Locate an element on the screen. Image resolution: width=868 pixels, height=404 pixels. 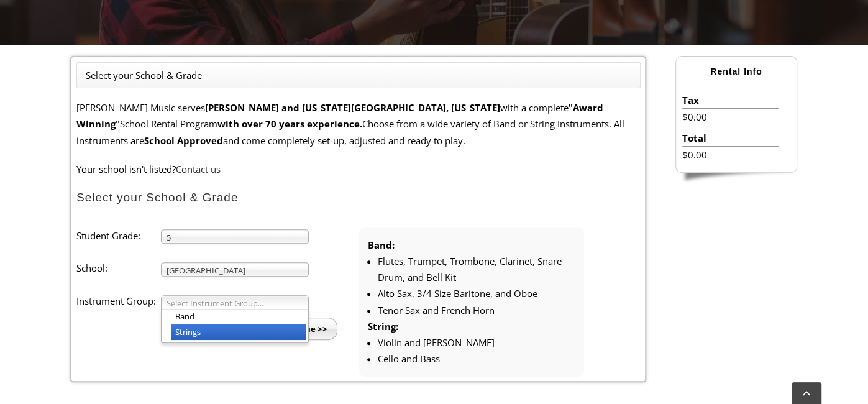
img: sidebar-footer.png is located at coordinates (736, 178).